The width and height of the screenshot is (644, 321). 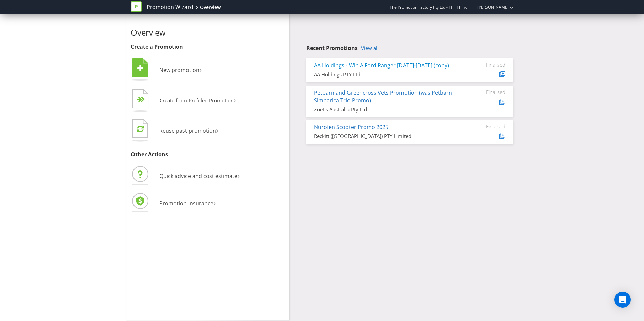 I want to click on span: The Promotion Factory Pty Ltd - TPF Think, so click(x=428, y=7).